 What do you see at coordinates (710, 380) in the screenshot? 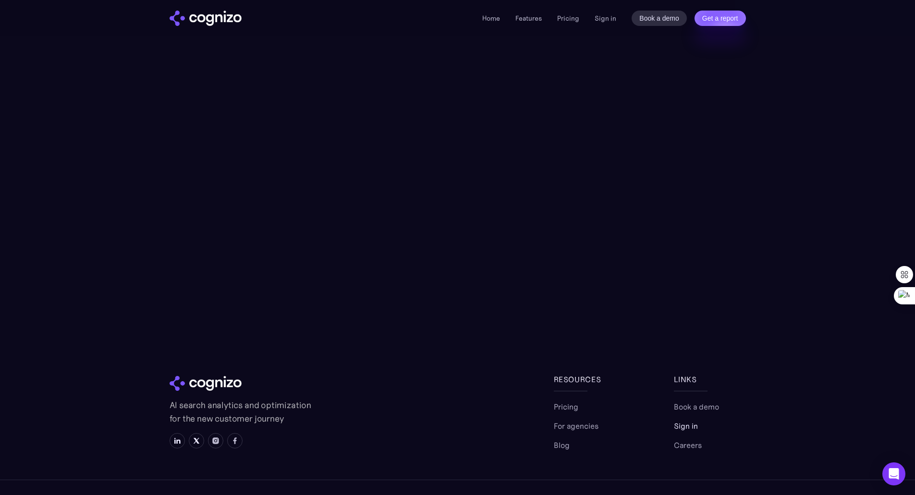
I see `div: links` at bounding box center [710, 380].